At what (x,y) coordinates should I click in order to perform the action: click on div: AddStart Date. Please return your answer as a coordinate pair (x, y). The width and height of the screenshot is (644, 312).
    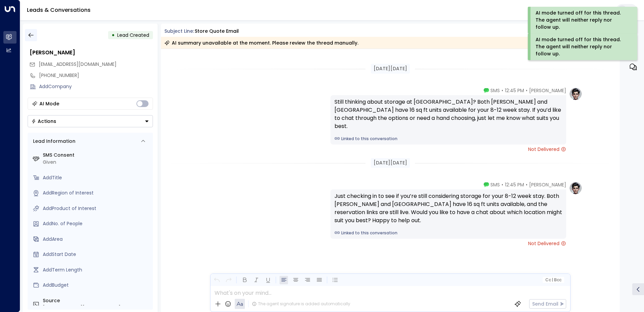
    Looking at the image, I should click on (97, 254).